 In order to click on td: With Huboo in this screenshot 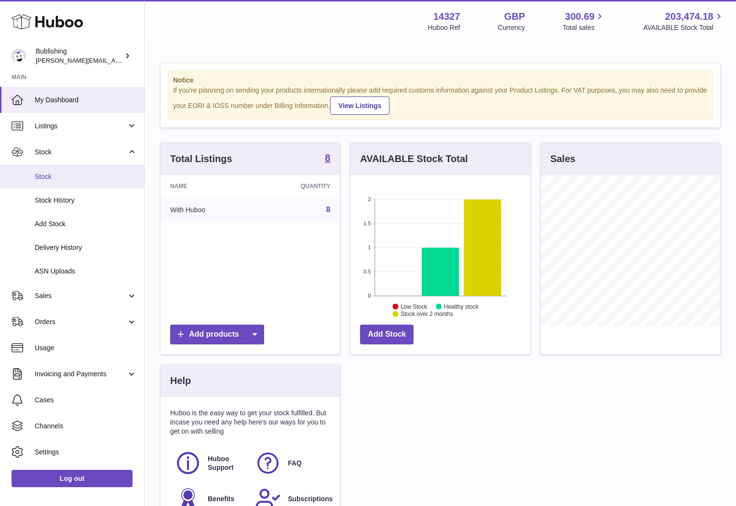, I will do `click(208, 210)`.